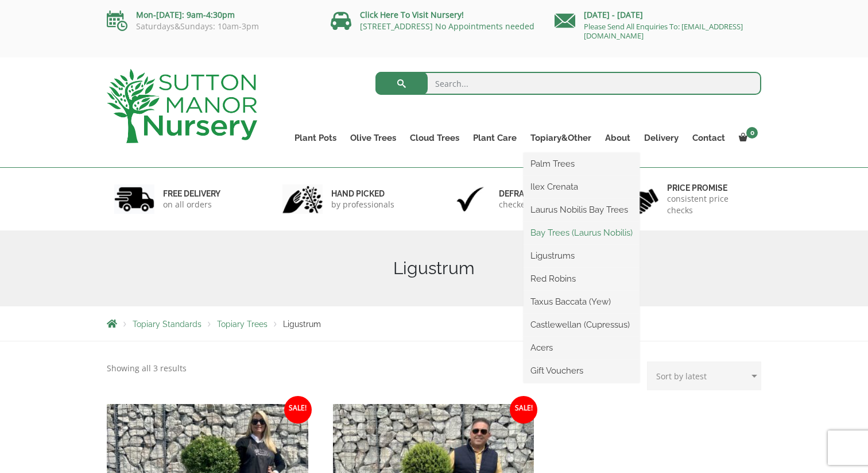 The height and width of the screenshot is (473, 868). Describe the element at coordinates (303, 199) in the screenshot. I see `img: 2.jpg` at that location.